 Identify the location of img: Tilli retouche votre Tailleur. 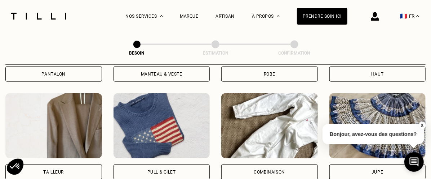
(54, 126).